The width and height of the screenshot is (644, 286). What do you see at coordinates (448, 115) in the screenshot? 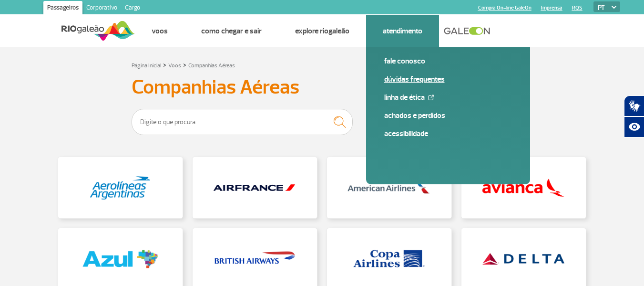
I see `a: Achados e Perdidos` at bounding box center [448, 115].